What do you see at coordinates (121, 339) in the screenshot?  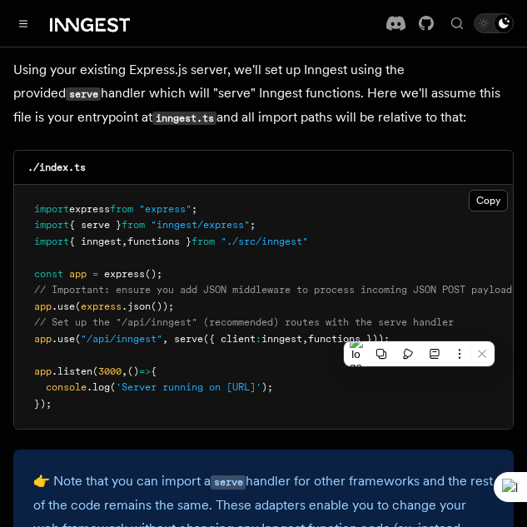 I see `span: "/api/inngest"` at bounding box center [121, 339].